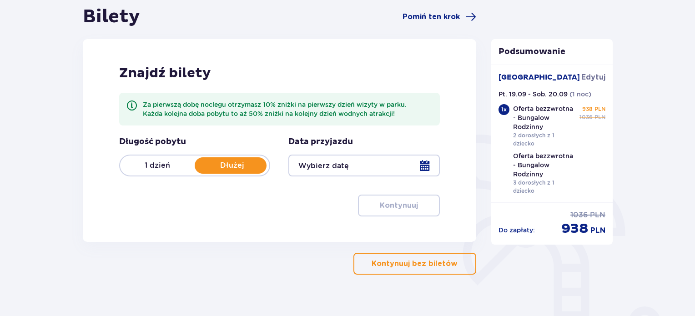 The width and height of the screenshot is (695, 316). What do you see at coordinates (580, 94) in the screenshot?
I see `p: ( 1 noc )` at bounding box center [580, 94].